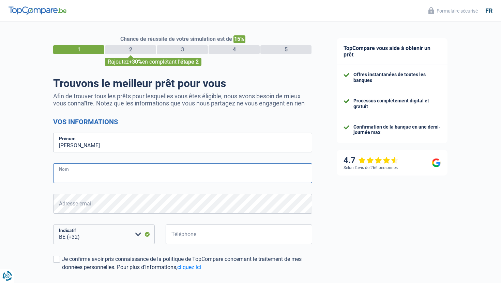  Describe the element at coordinates (183, 122) in the screenshot. I see `h2: Vos informations` at that location.